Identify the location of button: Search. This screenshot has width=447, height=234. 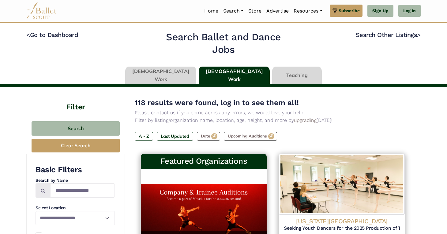
(76, 129).